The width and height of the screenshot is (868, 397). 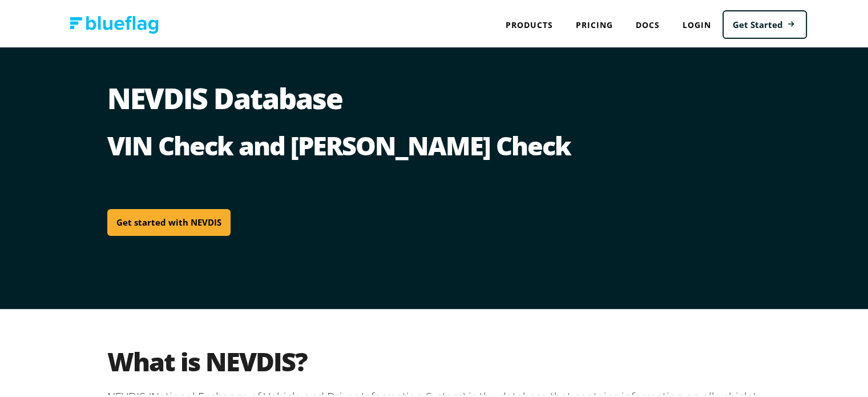 I want to click on a: Pricing, so click(x=594, y=23).